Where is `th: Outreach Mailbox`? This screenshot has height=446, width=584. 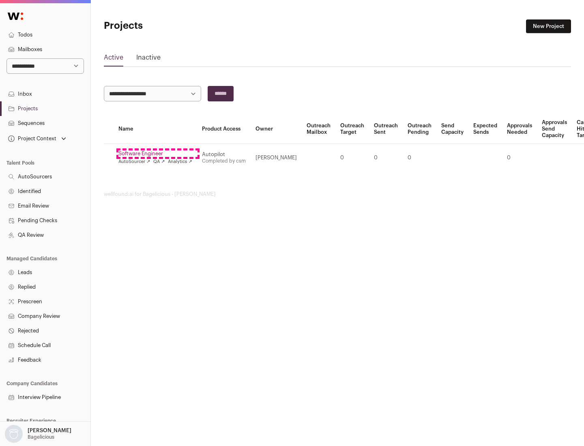 th: Outreach Mailbox is located at coordinates (318, 129).